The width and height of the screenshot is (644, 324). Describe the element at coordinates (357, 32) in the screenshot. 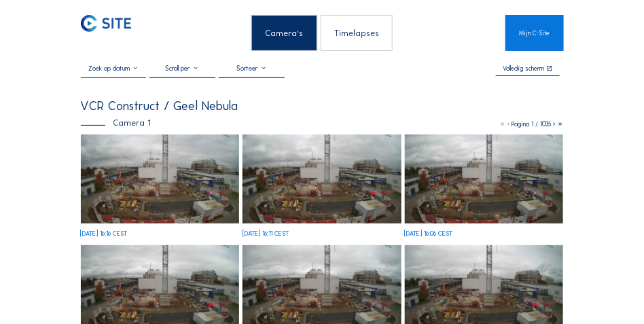

I see `div: Timelapses` at that location.